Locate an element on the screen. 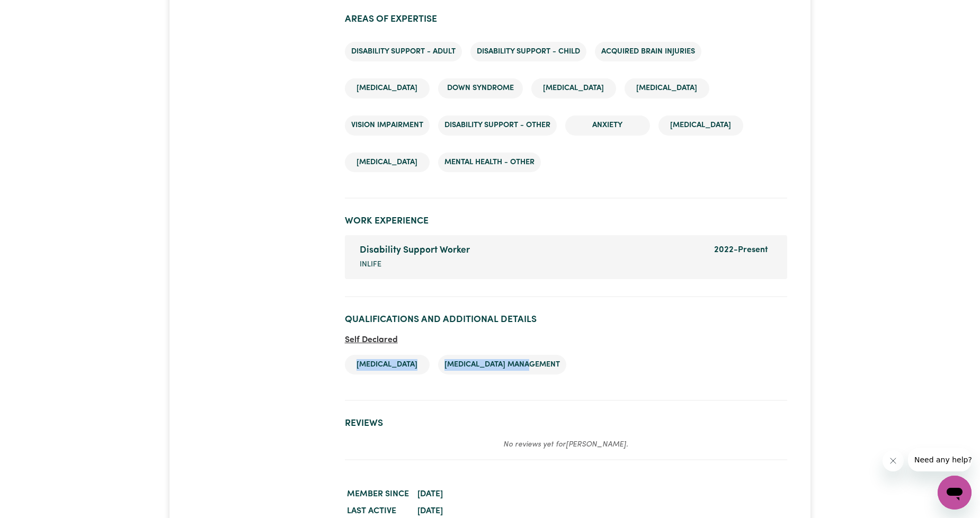  h2: Qualifications and Additional Details is located at coordinates (566, 320).